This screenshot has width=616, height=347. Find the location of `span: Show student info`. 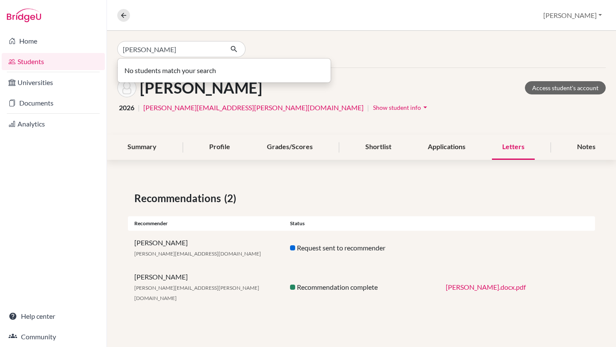

span: Show student info is located at coordinates (397, 107).